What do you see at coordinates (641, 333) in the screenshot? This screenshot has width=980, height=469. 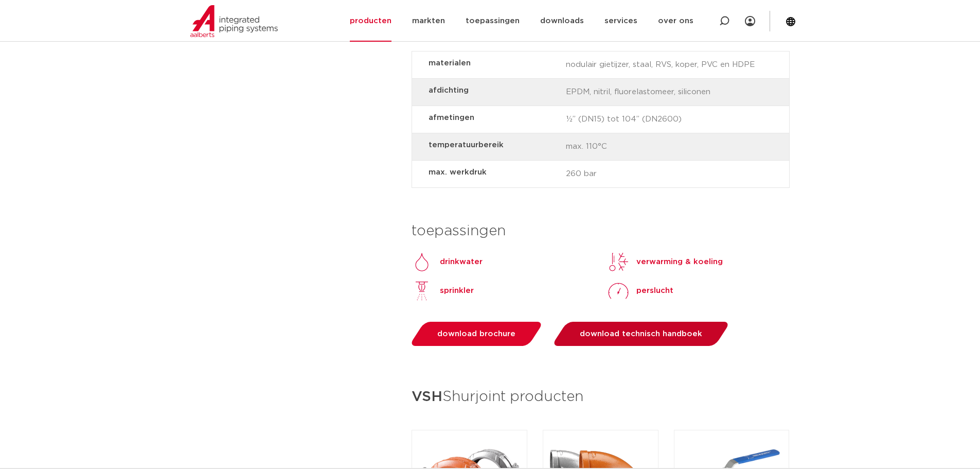 I see `span: download technisch handboek` at bounding box center [641, 333].